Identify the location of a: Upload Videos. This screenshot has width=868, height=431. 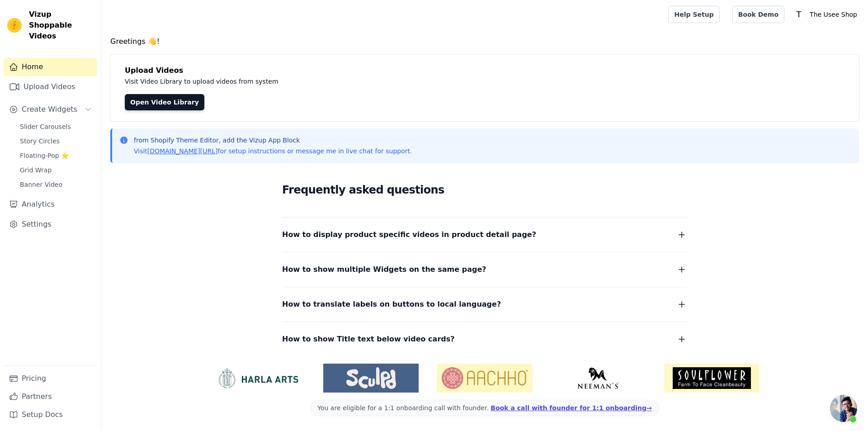
(50, 87).